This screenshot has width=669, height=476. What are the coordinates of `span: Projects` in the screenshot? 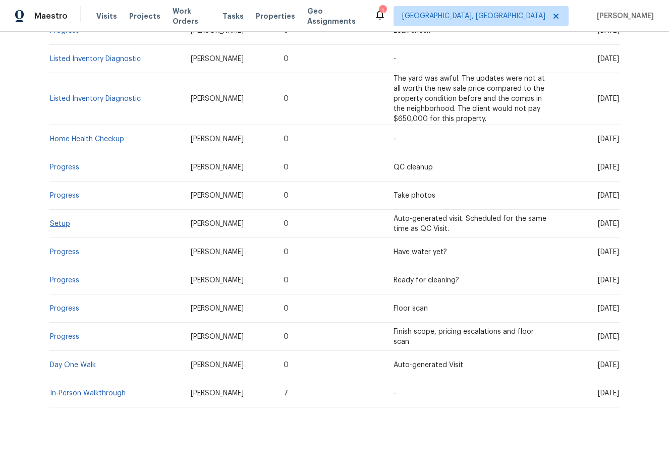 It's located at (145, 16).